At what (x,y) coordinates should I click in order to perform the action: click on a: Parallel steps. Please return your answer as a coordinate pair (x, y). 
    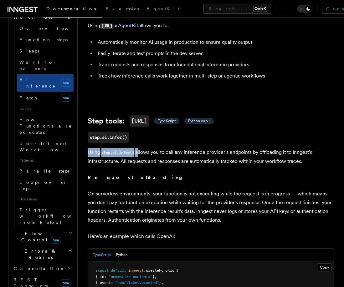
    Looking at the image, I should click on (45, 171).